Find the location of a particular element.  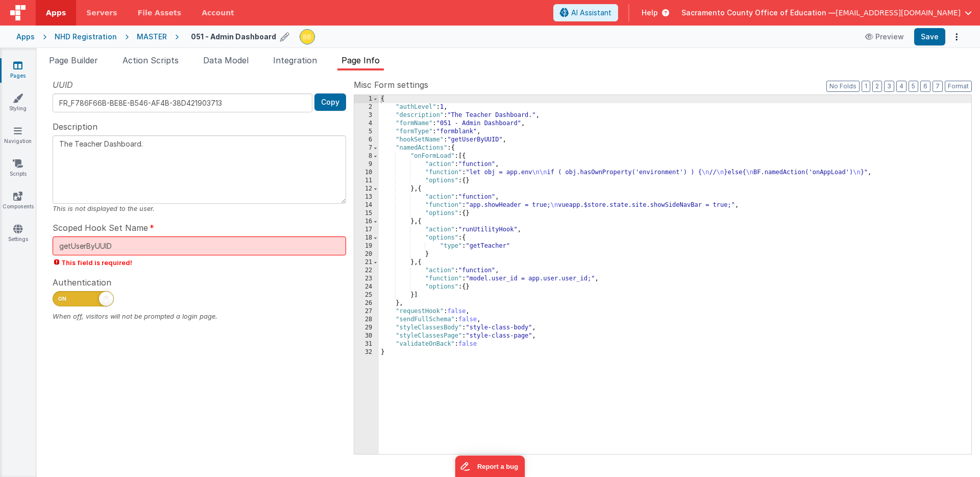

button: 3 is located at coordinates (889, 86).